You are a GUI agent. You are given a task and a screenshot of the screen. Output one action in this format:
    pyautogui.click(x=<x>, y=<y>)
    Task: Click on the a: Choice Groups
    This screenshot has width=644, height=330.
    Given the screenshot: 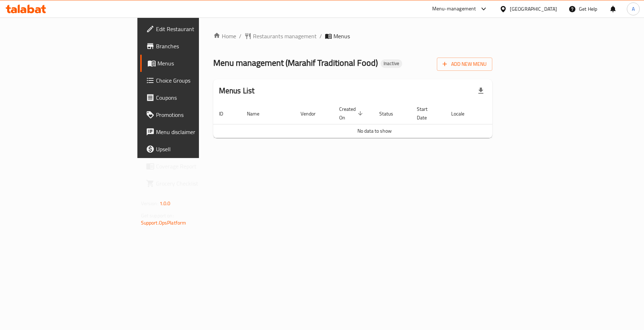 What is the action you would take?
    pyautogui.click(x=192, y=80)
    